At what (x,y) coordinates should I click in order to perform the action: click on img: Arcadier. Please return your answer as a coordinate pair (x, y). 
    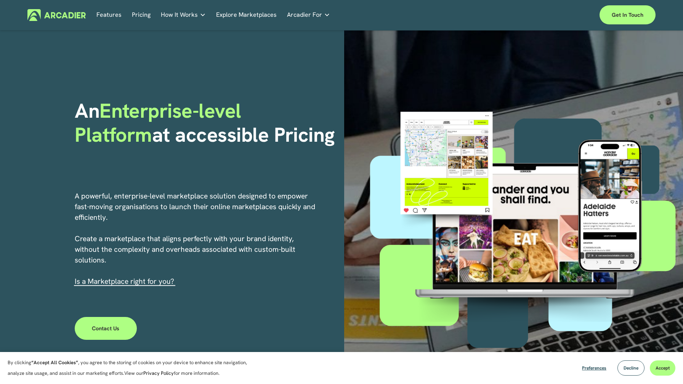
    Looking at the image, I should click on (56, 15).